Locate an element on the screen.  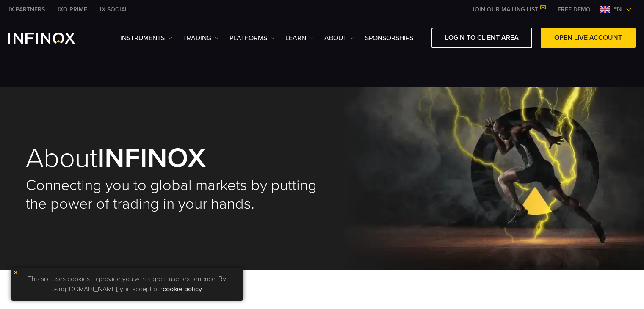
a: ABOUT is located at coordinates (339, 38).